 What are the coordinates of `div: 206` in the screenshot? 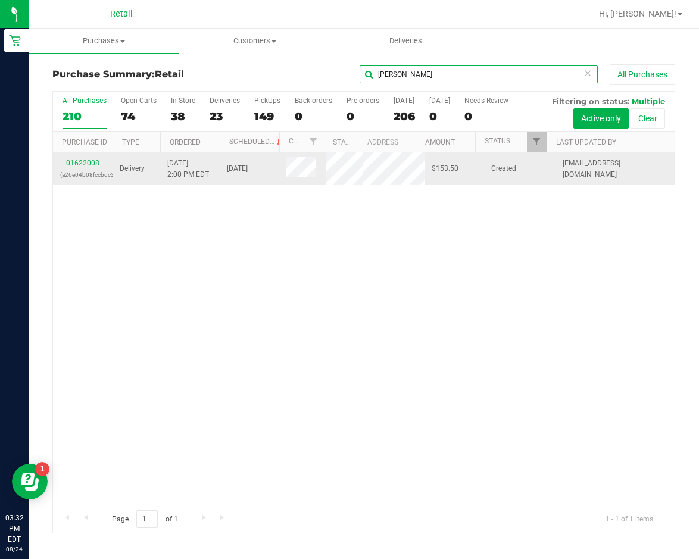 It's located at (404, 116).